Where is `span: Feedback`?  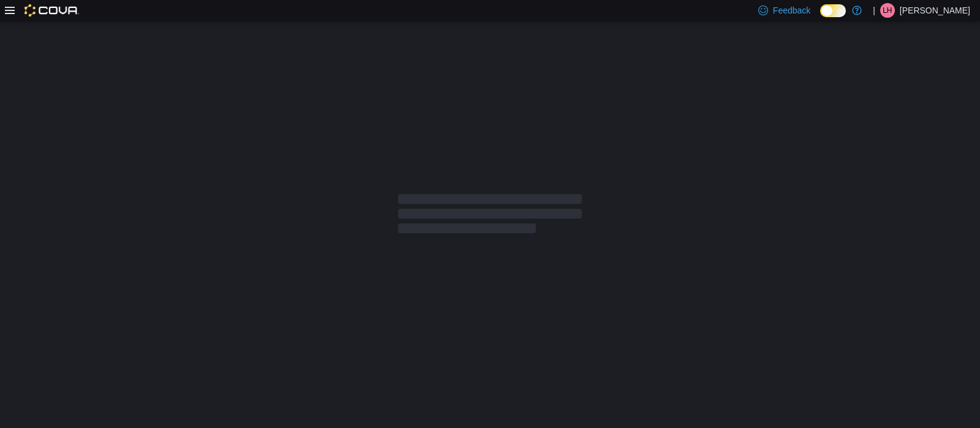 span: Feedback is located at coordinates (791, 10).